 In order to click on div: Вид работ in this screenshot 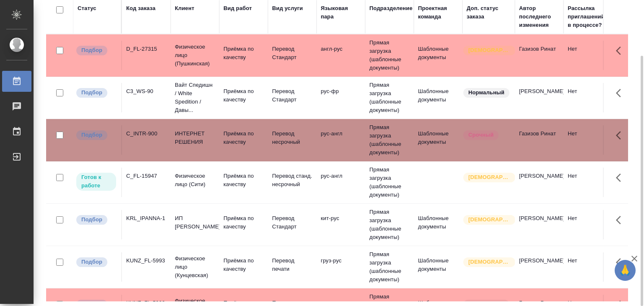, I will do `click(238, 9)`.